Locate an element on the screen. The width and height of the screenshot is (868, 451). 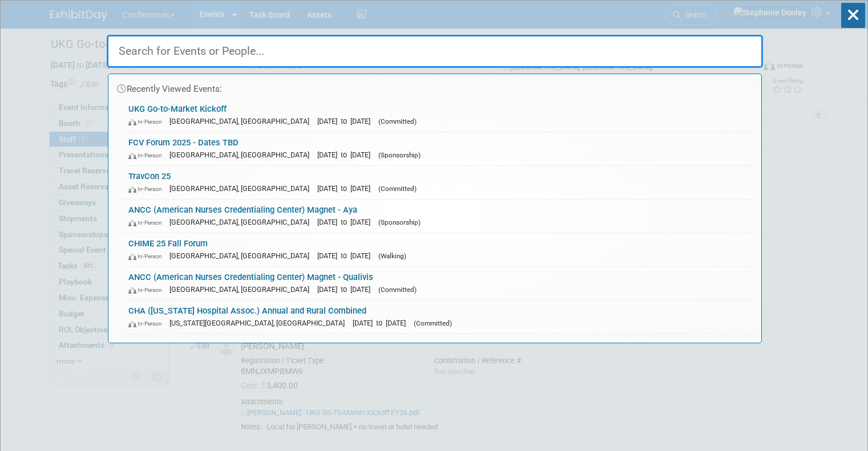
input: Search for Events or People... is located at coordinates (435, 52).